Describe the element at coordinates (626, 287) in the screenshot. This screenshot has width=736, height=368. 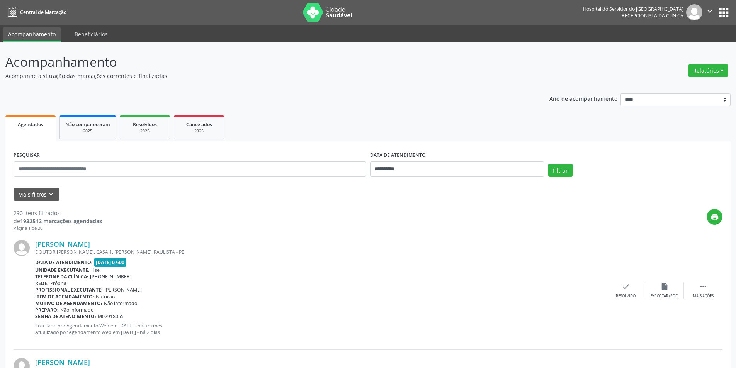
I see `i: check` at that location.